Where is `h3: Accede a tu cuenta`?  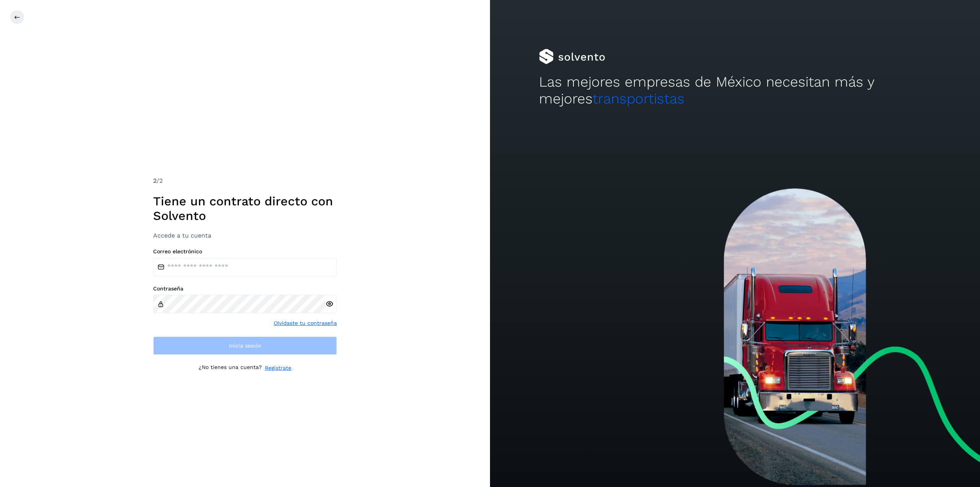
h3: Accede a tu cuenta is located at coordinates (245, 235).